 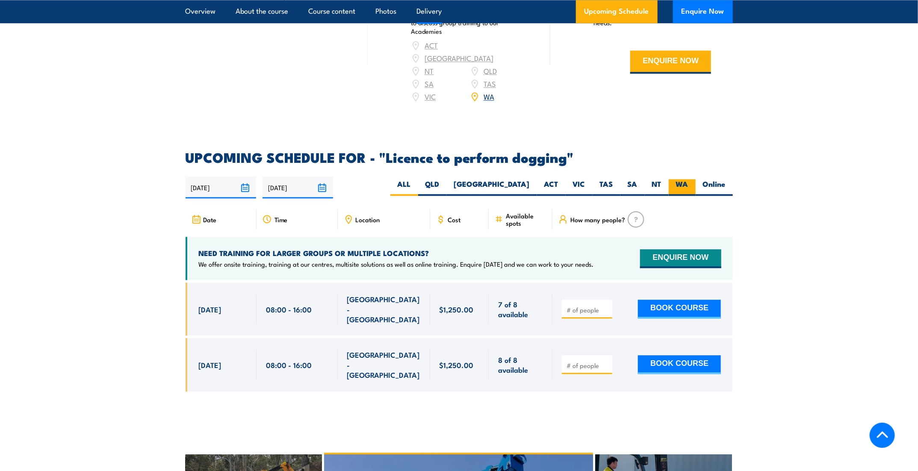 I want to click on span: Location, so click(x=368, y=219).